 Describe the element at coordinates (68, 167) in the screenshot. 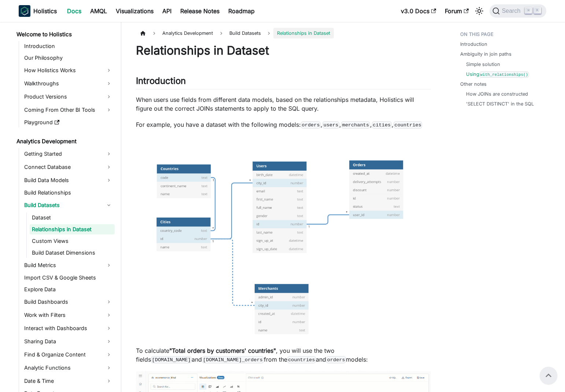

I see `a: Connect Database` at that location.